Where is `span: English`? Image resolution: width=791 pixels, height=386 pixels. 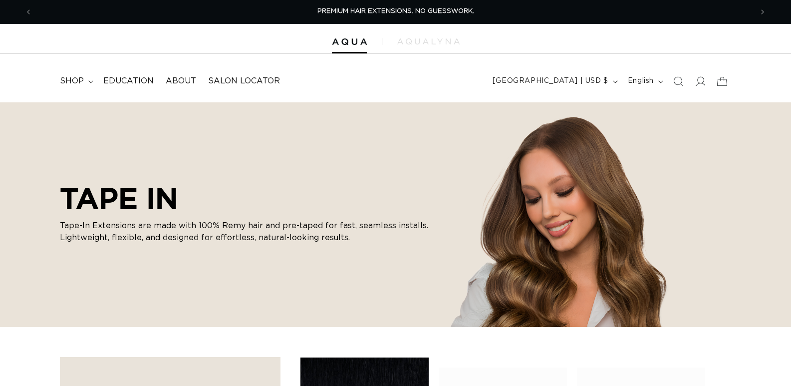
span: English is located at coordinates (641, 81).